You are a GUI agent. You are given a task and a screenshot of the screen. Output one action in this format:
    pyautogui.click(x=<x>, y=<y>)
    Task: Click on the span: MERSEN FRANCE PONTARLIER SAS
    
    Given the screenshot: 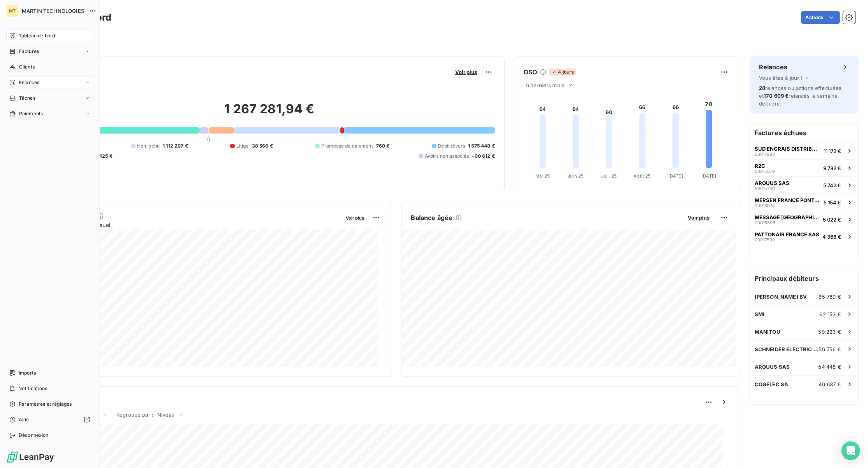 What is the action you would take?
    pyautogui.click(x=788, y=200)
    